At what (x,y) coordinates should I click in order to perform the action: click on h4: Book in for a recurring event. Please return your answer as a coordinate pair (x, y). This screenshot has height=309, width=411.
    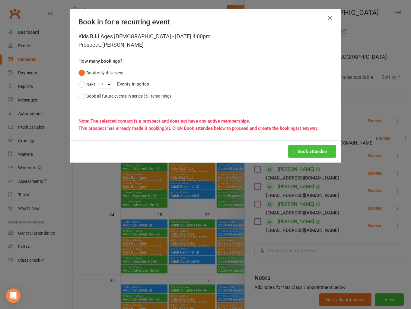
    Looking at the image, I should click on (205, 22).